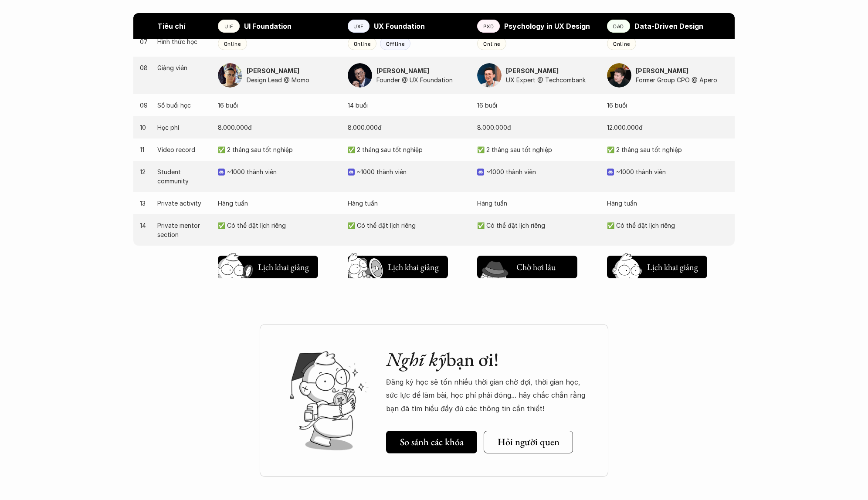 This screenshot has width=868, height=500. What do you see at coordinates (395, 44) in the screenshot?
I see `p: Offline` at bounding box center [395, 44].